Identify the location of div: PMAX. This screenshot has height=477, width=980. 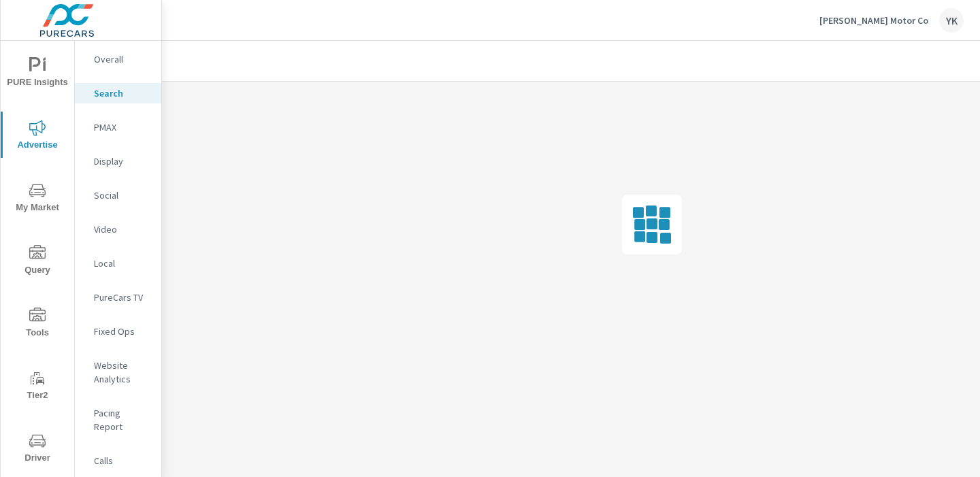
(118, 128).